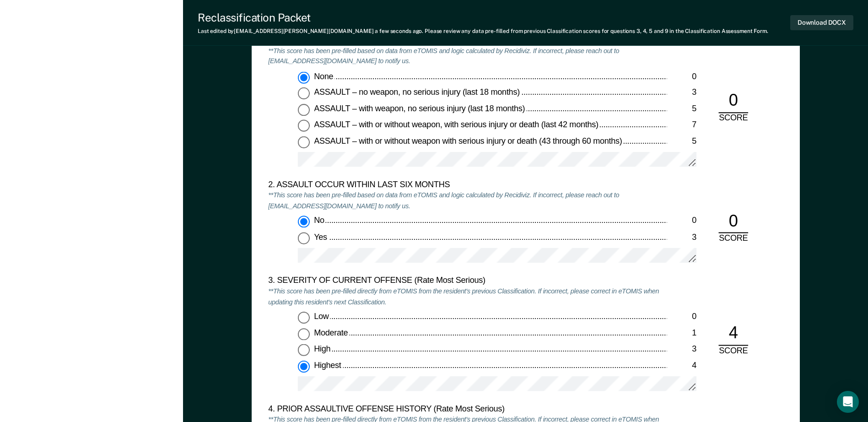 This screenshot has height=422, width=868. Describe the element at coordinates (332, 333) in the screenshot. I see `span: Moderate` at that location.